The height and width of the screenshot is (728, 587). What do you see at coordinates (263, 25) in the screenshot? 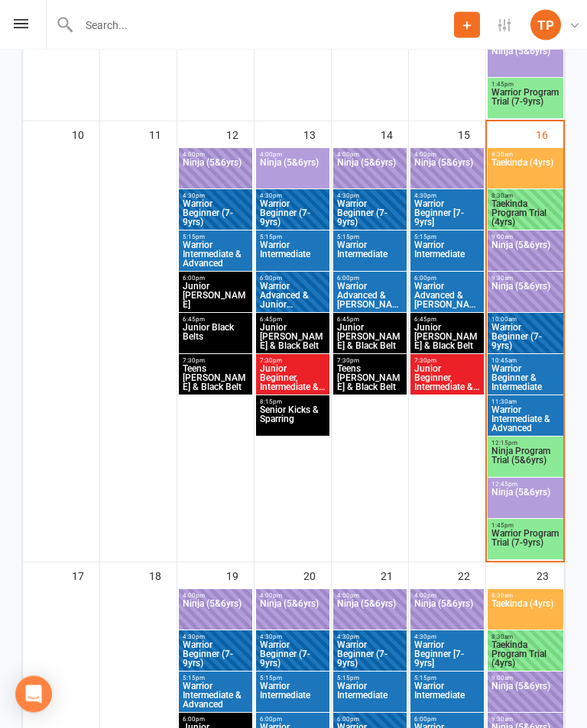
I see `input: Search...` at bounding box center [263, 25].